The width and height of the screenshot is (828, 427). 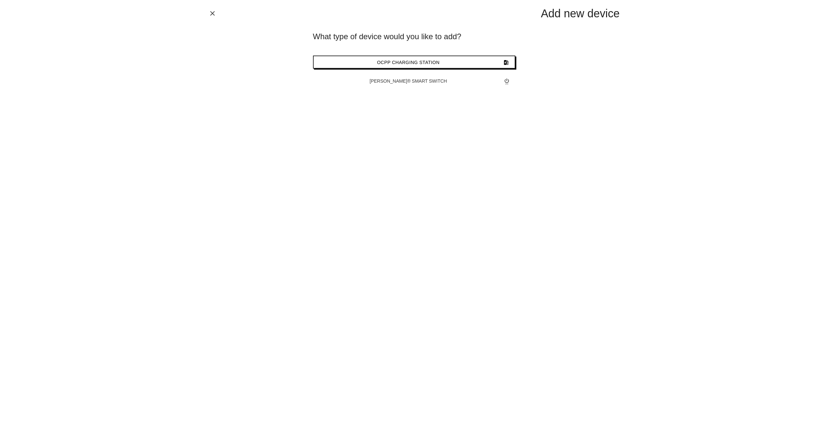 I want to click on i: ev_station, so click(x=506, y=62).